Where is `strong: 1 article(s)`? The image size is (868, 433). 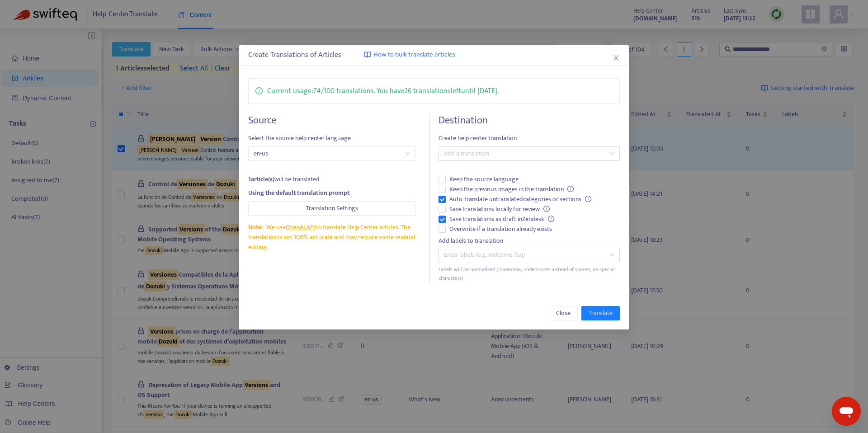
strong: 1 article(s) is located at coordinates (262, 179).